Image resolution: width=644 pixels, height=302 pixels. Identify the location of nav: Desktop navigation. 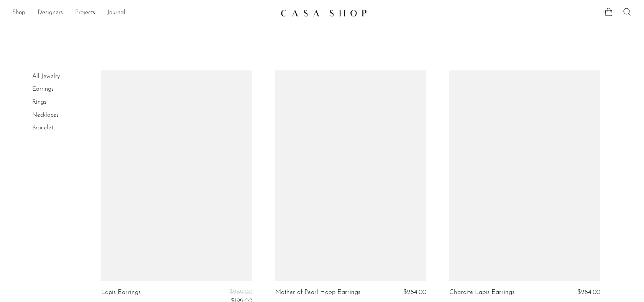
(144, 13).